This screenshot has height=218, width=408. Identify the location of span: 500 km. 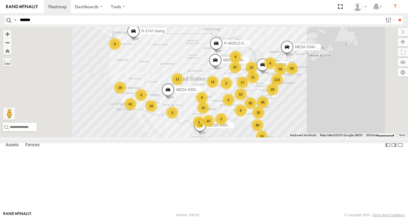
(372, 135).